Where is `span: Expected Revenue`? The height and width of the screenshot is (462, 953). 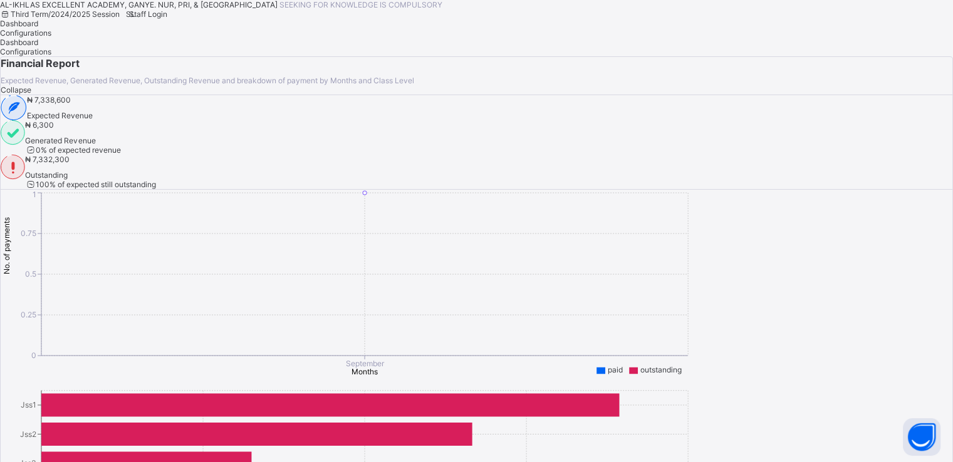
span: Expected Revenue is located at coordinates (60, 115).